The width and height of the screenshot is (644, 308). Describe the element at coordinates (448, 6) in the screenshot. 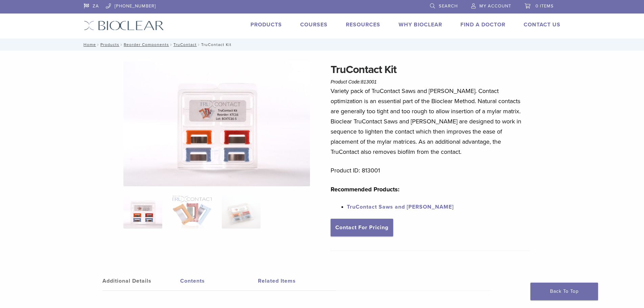

I see `span: Search` at that location.